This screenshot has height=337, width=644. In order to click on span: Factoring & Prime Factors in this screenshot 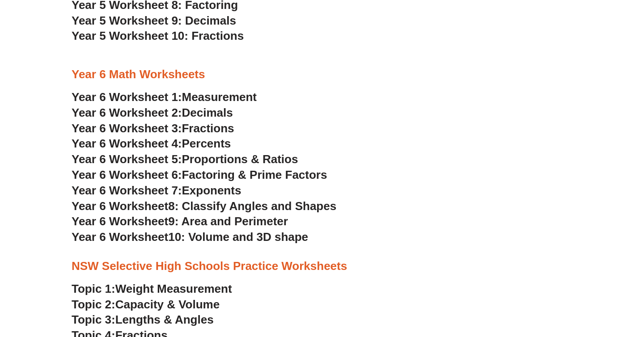, I will do `click(254, 175)`.